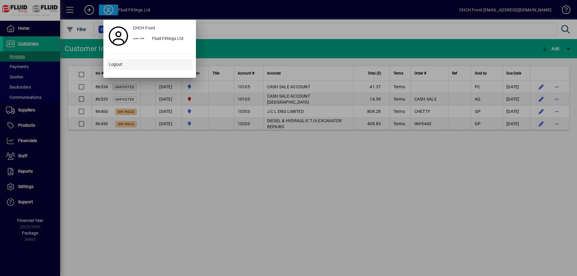  I want to click on a: CHCH Front, so click(162, 28).